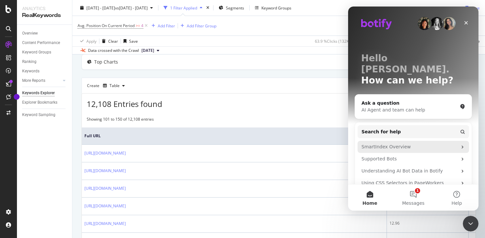 The width and height of the screenshot is (485, 238). What do you see at coordinates (106, 25) in the screenshot?
I see `span: Avg. Position On Current Period` at bounding box center [106, 25].